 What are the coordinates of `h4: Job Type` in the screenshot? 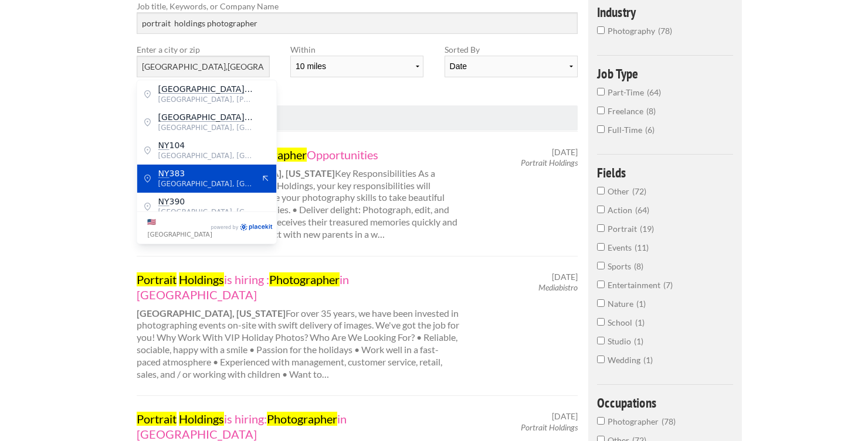 It's located at (665, 74).